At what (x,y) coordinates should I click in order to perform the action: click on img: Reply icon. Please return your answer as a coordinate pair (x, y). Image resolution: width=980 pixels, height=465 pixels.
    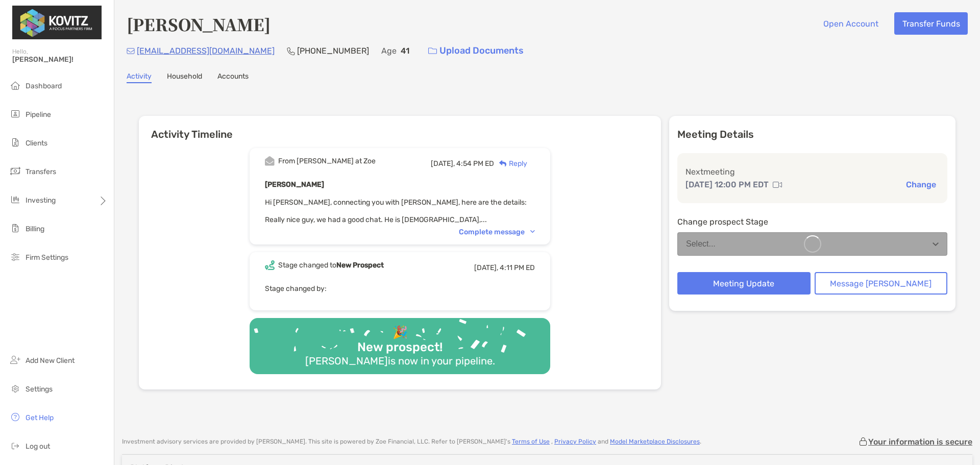
    Looking at the image, I should click on (503, 163).